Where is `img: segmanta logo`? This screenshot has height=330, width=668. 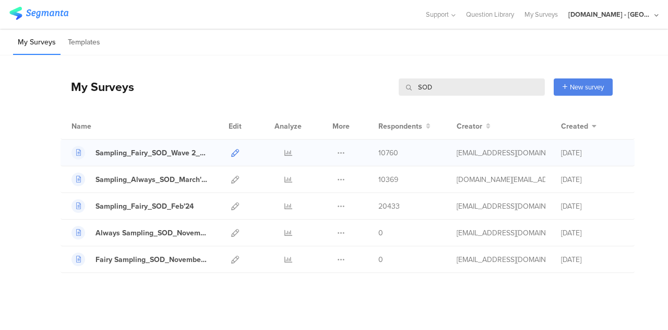 img: segmanta logo is located at coordinates (39, 13).